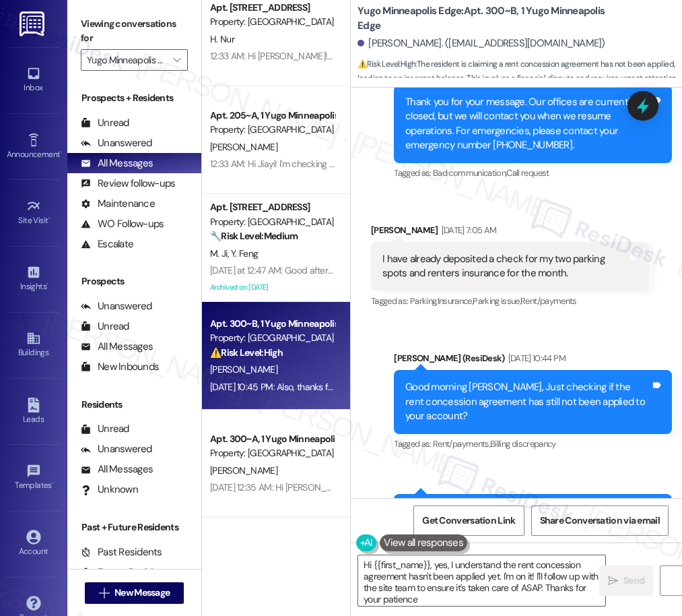  I want to click on button: Get Conversation Link, so click(468, 520).